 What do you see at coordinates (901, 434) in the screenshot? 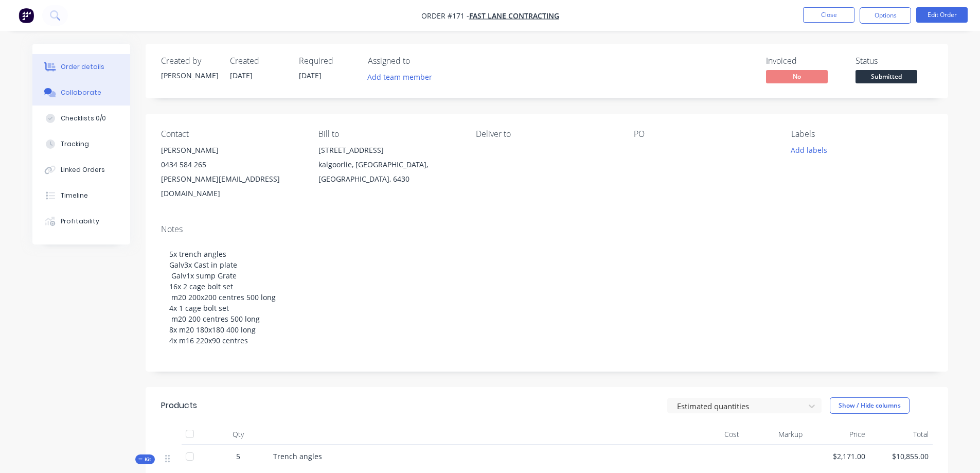
I see `div: Total` at bounding box center [901, 434].